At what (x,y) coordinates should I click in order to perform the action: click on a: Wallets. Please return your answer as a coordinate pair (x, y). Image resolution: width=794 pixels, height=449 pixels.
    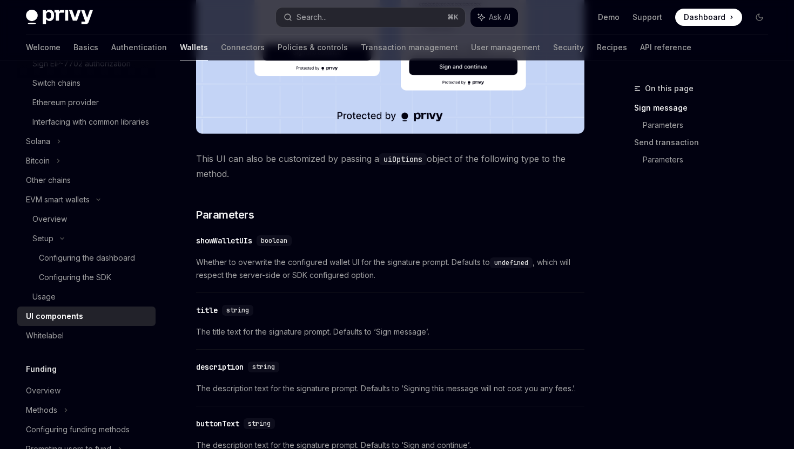
    Looking at the image, I should click on (194, 48).